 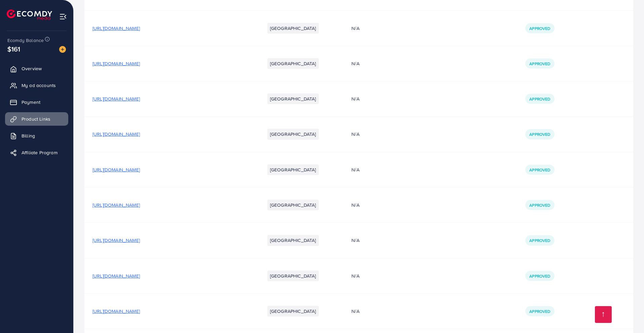 I want to click on span: Billing, so click(x=28, y=136).